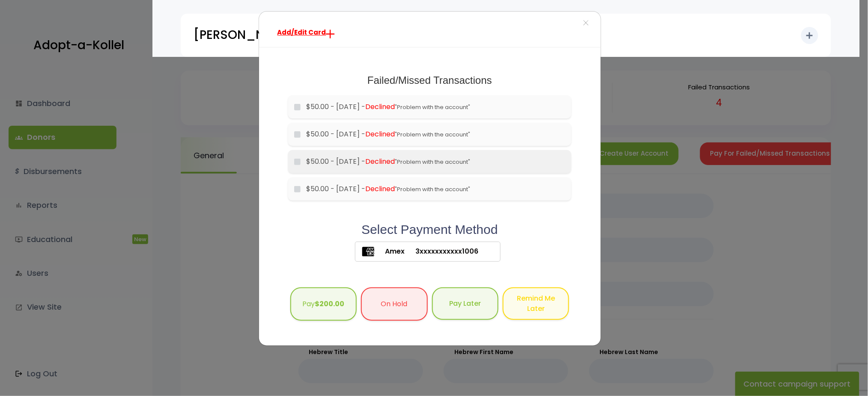  I want to click on button: Pay Later, so click(465, 304).